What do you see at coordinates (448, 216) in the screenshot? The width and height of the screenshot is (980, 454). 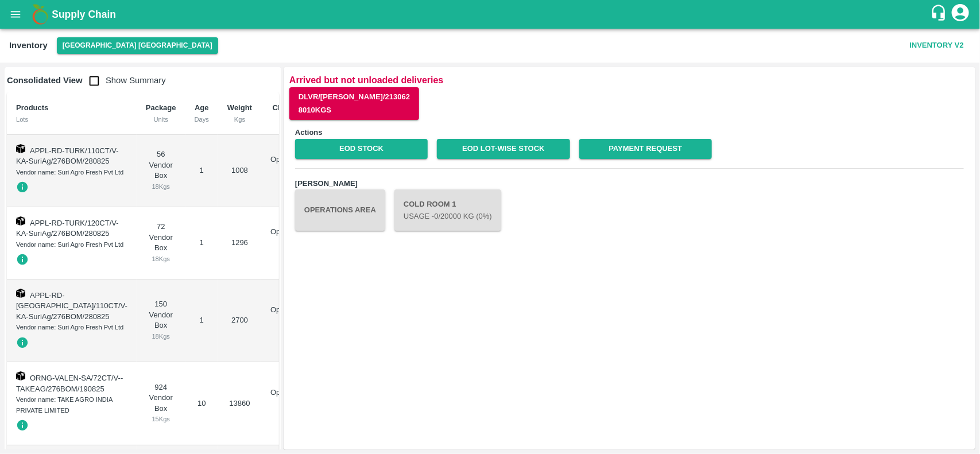 I see `p: Usage - 0 /20000 Kg (0%)` at bounding box center [448, 216].